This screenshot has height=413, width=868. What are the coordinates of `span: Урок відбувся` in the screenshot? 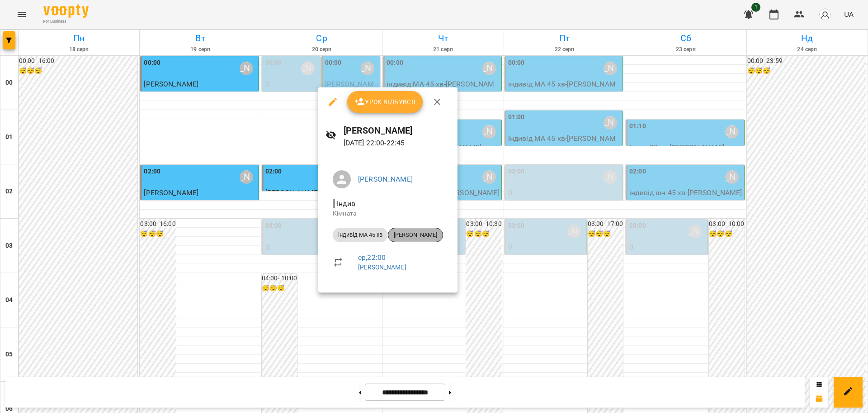 It's located at (385, 102).